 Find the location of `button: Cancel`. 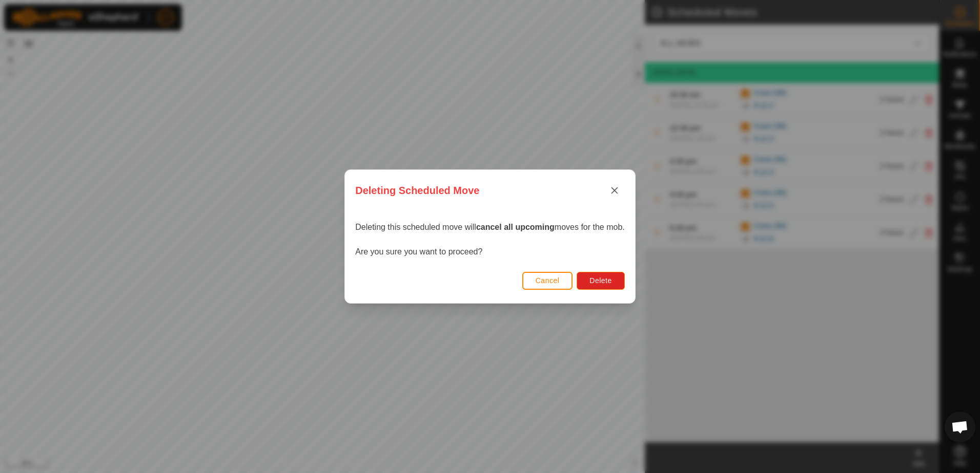

button: Cancel is located at coordinates (547, 281).